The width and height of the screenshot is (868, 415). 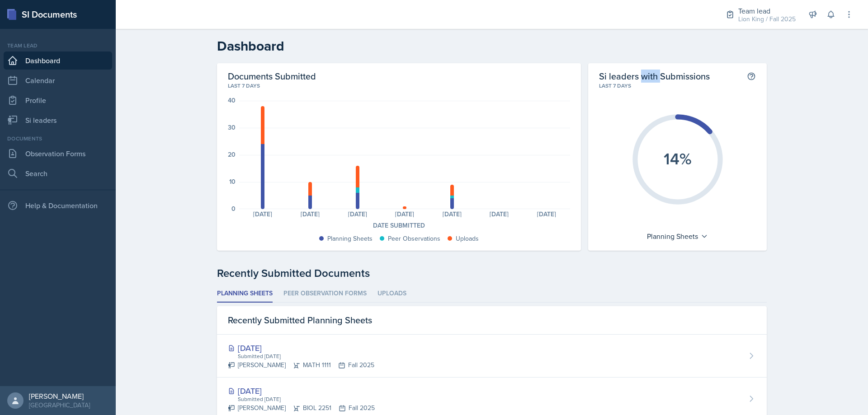 What do you see at coordinates (325, 293) in the screenshot?
I see `li: Peer Observation Forms` at bounding box center [325, 293].